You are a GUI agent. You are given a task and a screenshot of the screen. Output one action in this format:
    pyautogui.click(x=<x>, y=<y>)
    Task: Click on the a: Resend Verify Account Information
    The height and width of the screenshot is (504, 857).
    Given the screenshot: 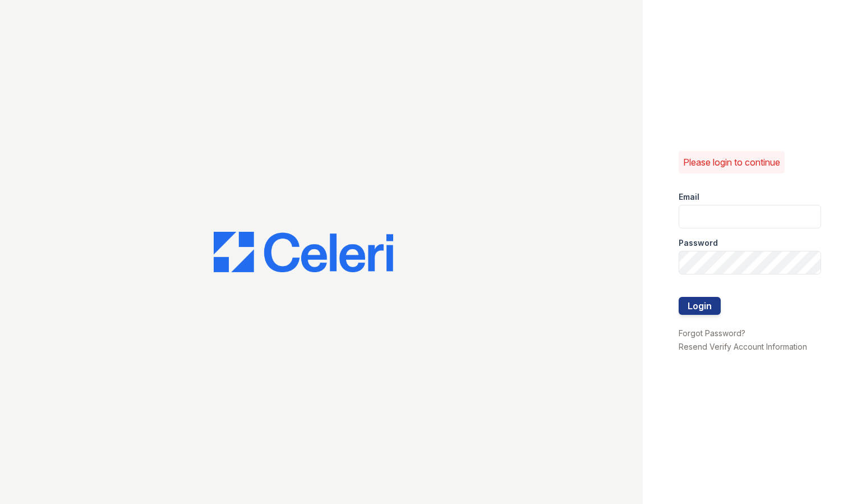 What is the action you would take?
    pyautogui.click(x=743, y=346)
    